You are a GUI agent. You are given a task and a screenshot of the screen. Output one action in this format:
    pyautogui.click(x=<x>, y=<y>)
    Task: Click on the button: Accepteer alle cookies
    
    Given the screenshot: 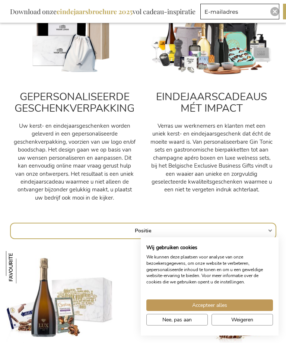 What is the action you would take?
    pyautogui.click(x=210, y=305)
    